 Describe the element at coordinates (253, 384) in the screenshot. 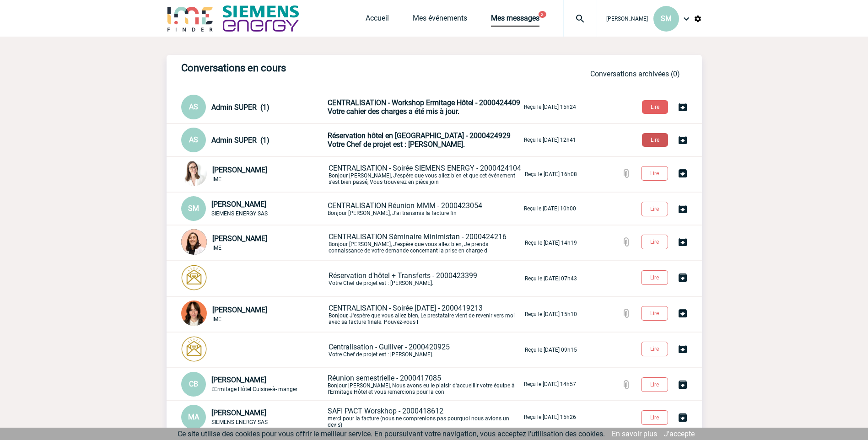

I see `div: Conversation commune : Client - Fournisseur - Agence` at that location.